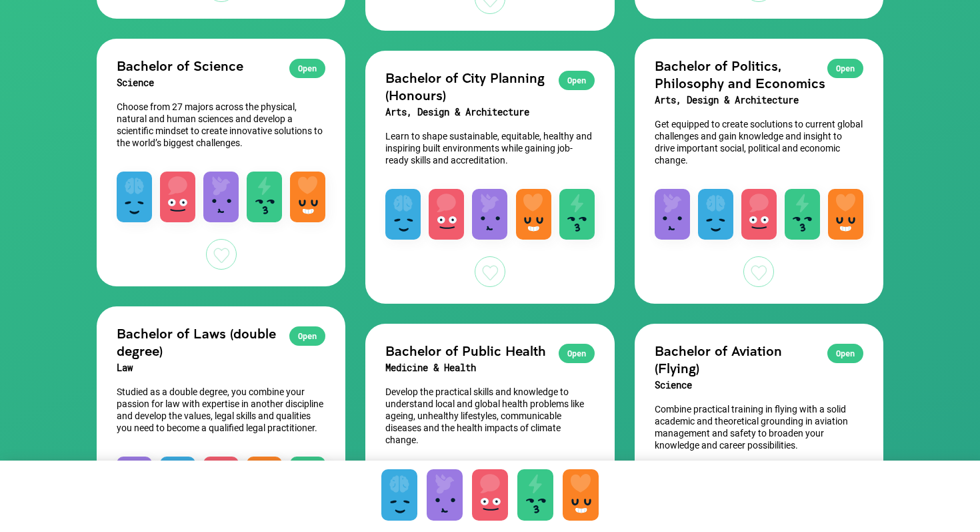  Describe the element at coordinates (221, 341) in the screenshot. I see `h2: Bachelor of Laws (double degree)` at that location.